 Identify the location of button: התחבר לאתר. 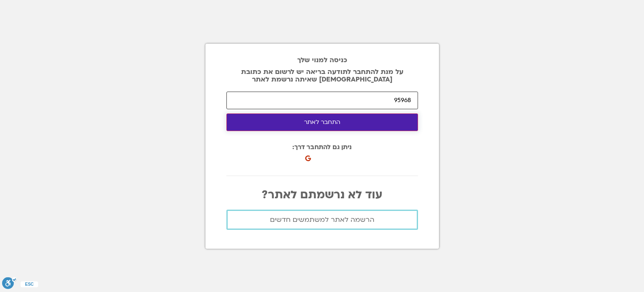
(322, 122).